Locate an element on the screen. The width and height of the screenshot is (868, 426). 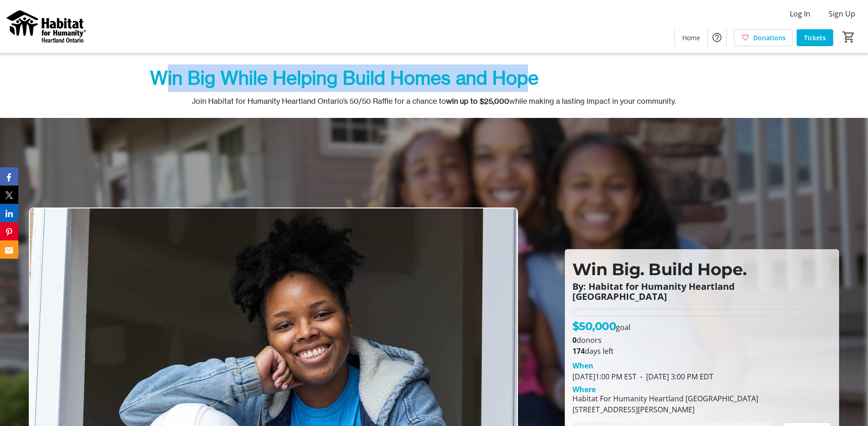
span: Log In is located at coordinates (800, 14).